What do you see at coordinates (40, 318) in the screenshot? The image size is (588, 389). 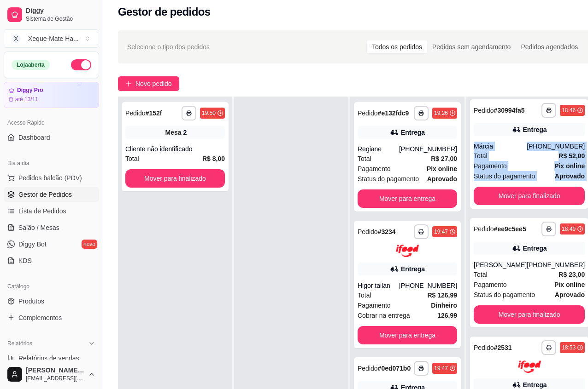 I see `span: Complementos` at bounding box center [40, 318].